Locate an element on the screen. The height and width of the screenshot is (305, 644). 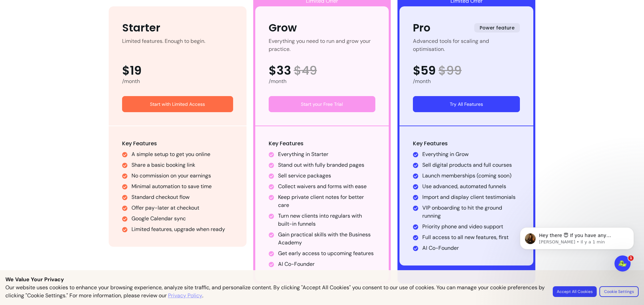
li: A simple setup to get you online is located at coordinates (182, 155).